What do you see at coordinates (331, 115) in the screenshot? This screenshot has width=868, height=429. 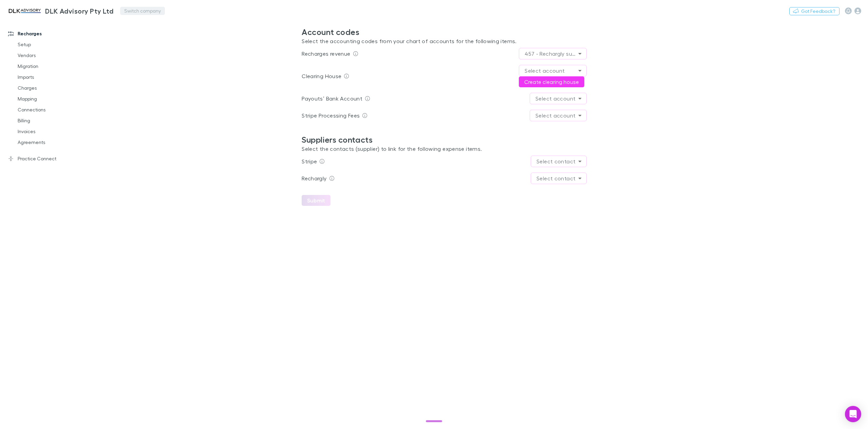 I see `p: Stripe Processing Fees` at bounding box center [331, 115].